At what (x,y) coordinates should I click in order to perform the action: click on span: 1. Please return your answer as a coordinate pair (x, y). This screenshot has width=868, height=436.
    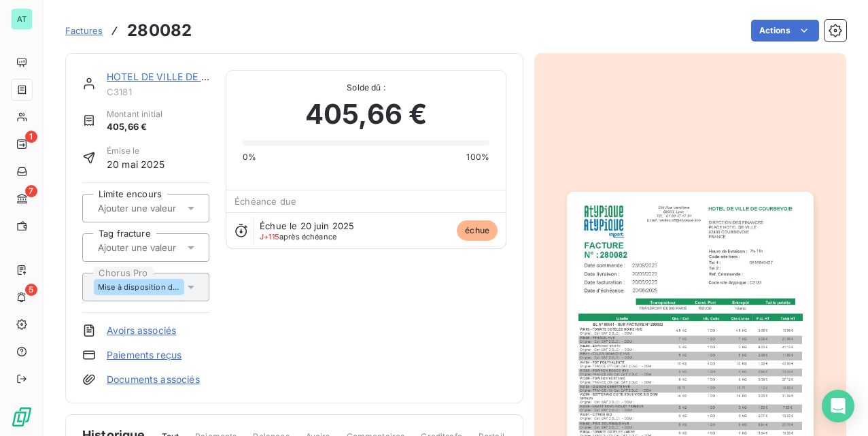
    Looking at the image, I should click on (31, 137).